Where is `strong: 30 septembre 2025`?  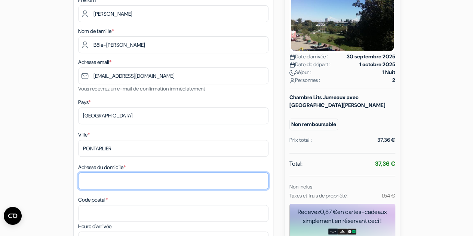 strong: 30 septembre 2025 is located at coordinates (371, 56).